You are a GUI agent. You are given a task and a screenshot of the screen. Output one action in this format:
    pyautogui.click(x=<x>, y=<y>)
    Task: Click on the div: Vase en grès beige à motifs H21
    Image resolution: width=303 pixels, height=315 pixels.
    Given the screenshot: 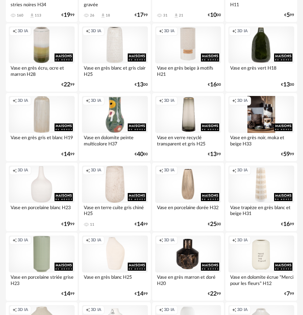 What is the action you would take?
    pyautogui.click(x=188, y=71)
    